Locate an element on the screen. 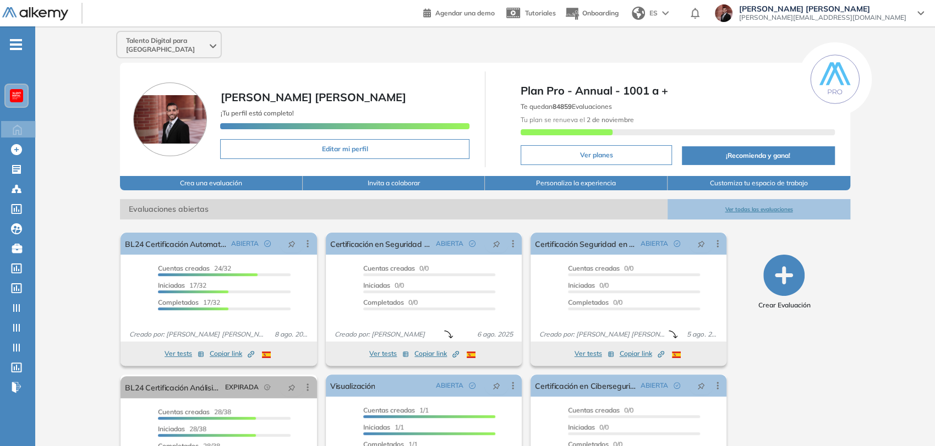  span: Plan Pro - Annual - 1001 a + is located at coordinates (678, 91).